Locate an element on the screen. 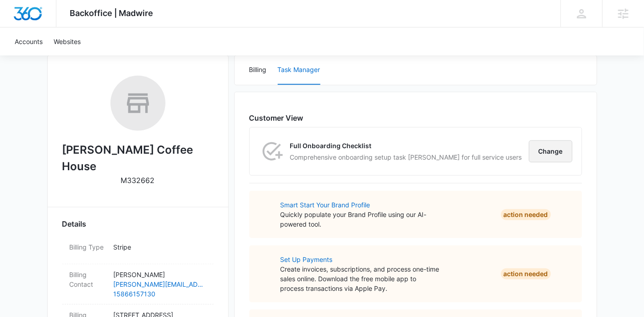 Image resolution: width=644 pixels, height=317 pixels. h6: Customer View is located at coordinates (416, 118).